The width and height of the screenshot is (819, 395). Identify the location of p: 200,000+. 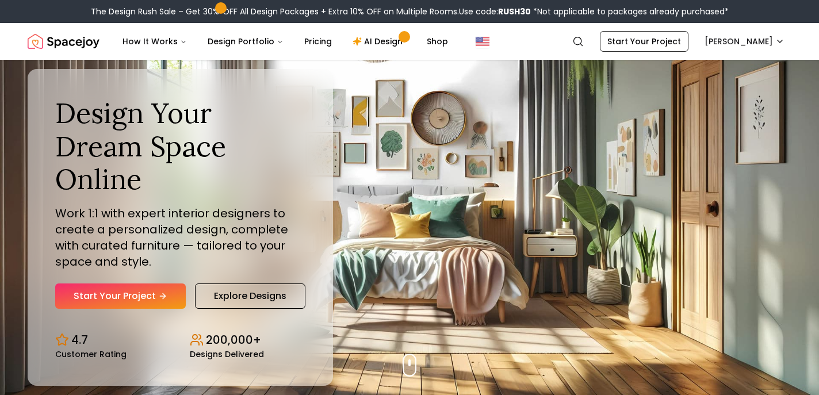
(234, 340).